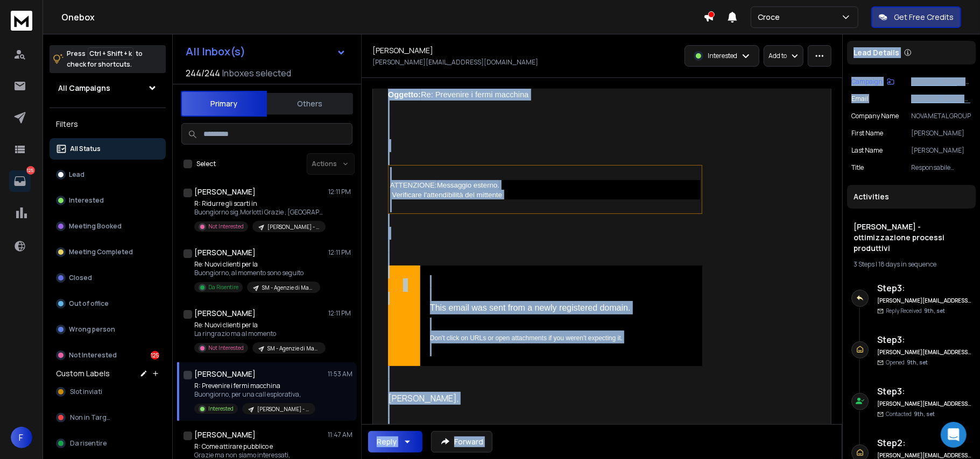  I want to click on span: Non in Target, so click(92, 418).